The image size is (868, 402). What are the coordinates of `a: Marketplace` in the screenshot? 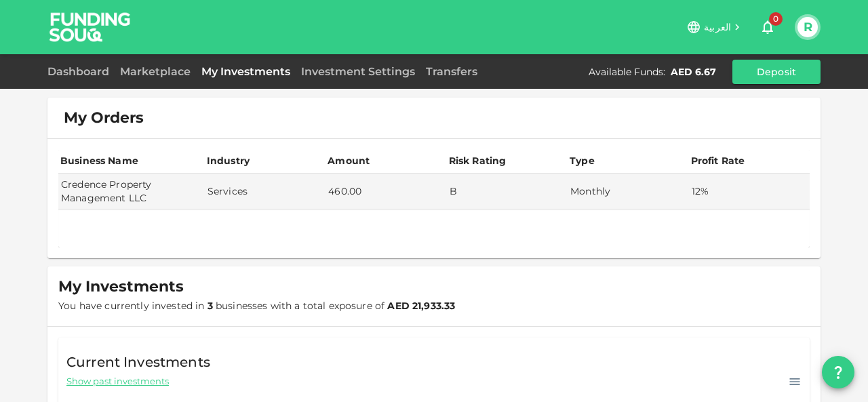 It's located at (155, 72).